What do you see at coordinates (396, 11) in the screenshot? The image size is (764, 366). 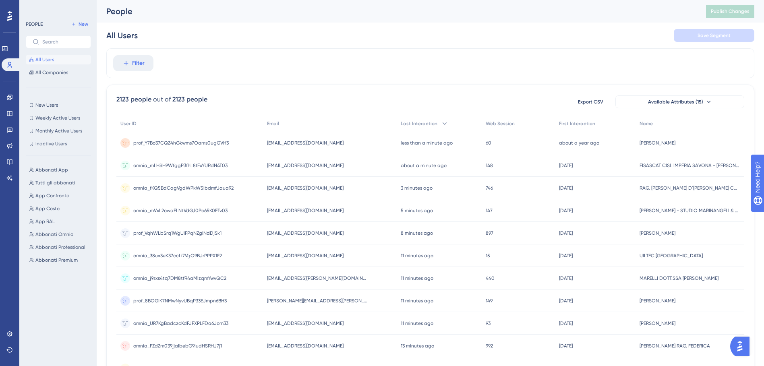 I see `div: People` at bounding box center [396, 11].